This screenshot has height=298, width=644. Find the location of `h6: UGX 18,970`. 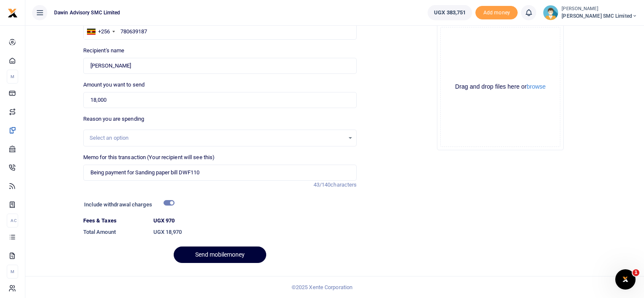

h6: UGX 18,970 is located at coordinates (255, 232).